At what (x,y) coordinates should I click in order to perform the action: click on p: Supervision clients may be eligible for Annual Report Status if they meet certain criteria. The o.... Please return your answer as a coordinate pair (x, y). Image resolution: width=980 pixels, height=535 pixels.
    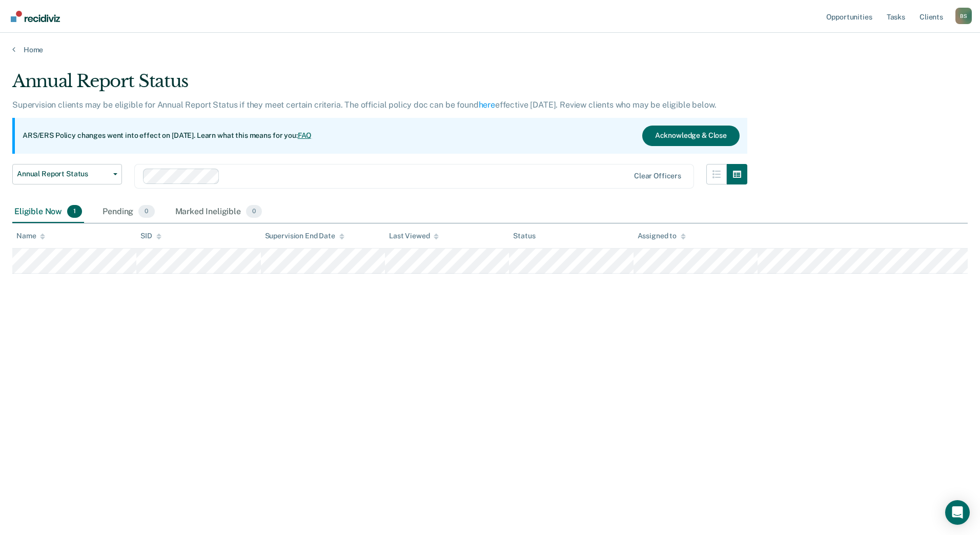
    Looking at the image, I should click on (364, 104).